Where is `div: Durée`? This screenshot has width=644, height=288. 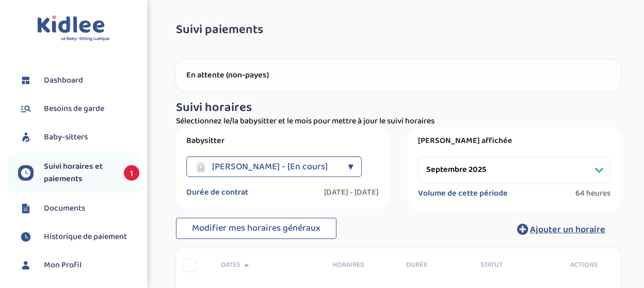 div: Durée is located at coordinates (436, 265).